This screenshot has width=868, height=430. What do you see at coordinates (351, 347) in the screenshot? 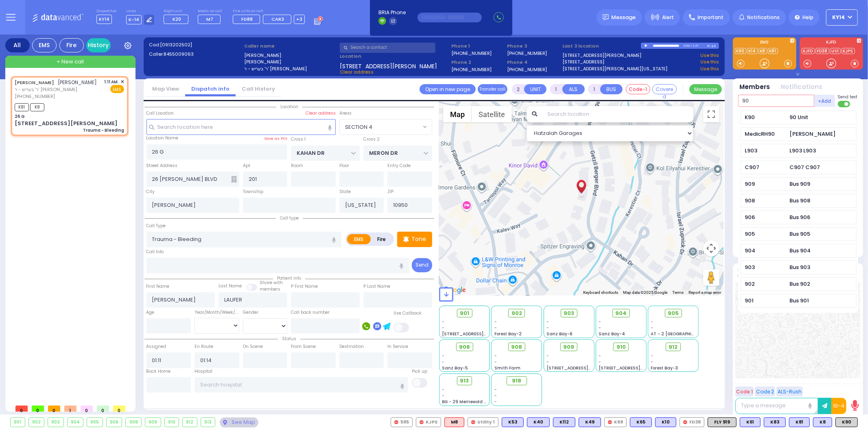
I see `label: Destination` at bounding box center [351, 347].